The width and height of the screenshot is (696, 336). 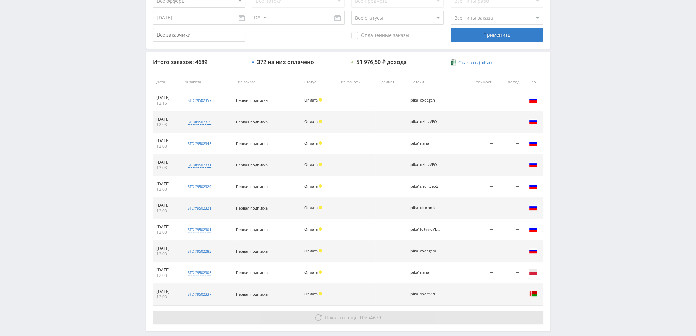 I want to click on div: Применить, so click(x=496, y=35).